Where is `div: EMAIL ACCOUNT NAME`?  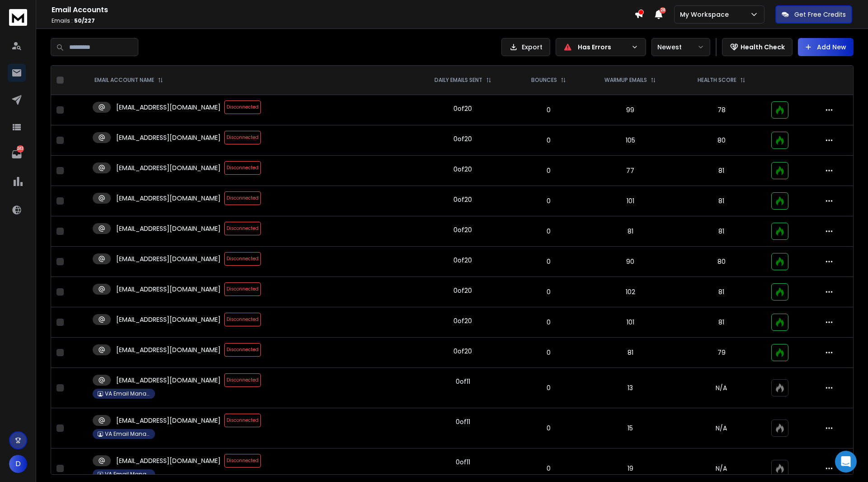
div: EMAIL ACCOUNT NAME is located at coordinates (128, 80).